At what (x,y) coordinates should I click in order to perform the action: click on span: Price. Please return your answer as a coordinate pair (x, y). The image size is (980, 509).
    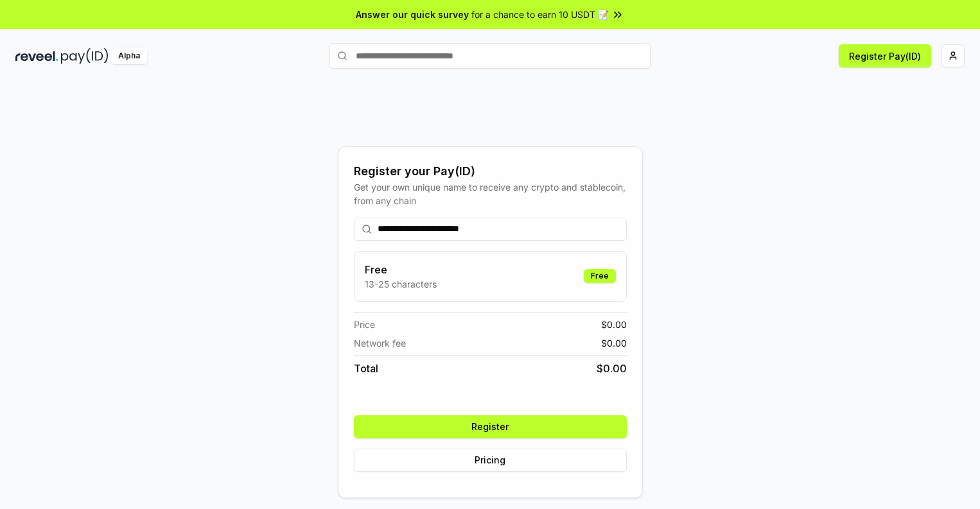
    Looking at the image, I should click on (364, 324).